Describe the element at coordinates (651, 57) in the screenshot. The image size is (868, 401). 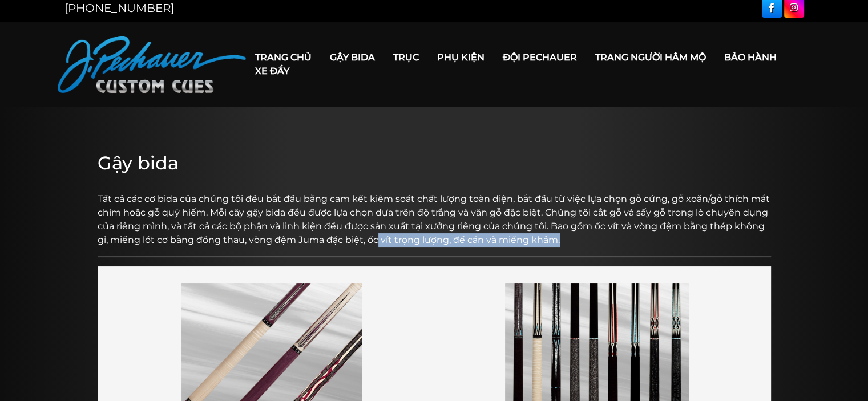
I see `font: Trang người hâm mộ` at that location.